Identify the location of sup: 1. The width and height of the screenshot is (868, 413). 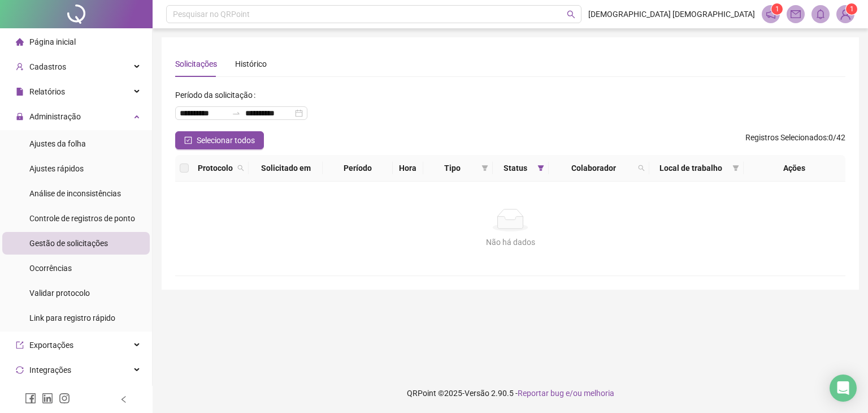
(777, 9).